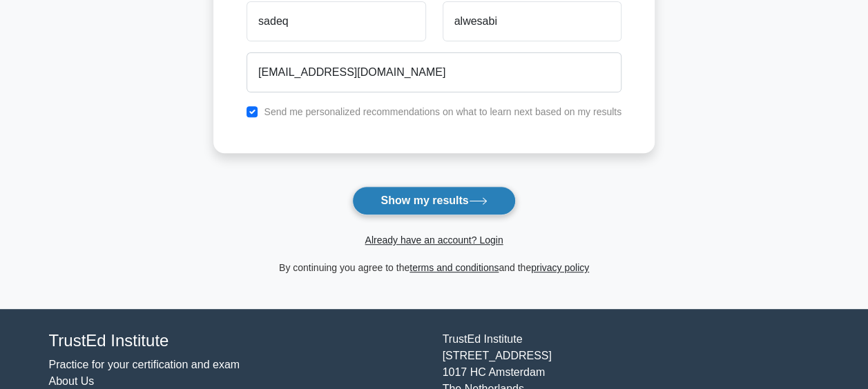  I want to click on input: Last name, so click(531, 21).